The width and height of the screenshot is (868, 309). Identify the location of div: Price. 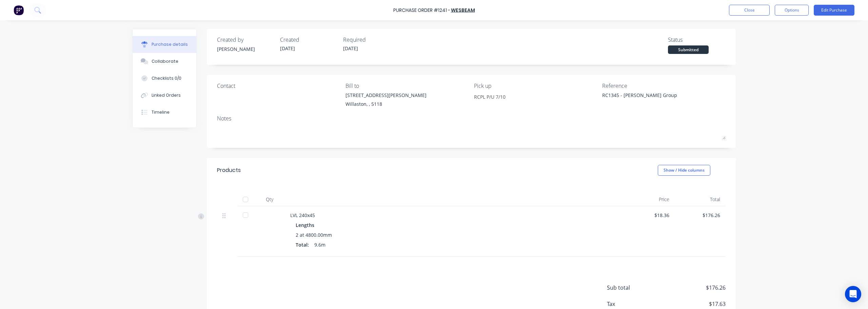
(649, 199).